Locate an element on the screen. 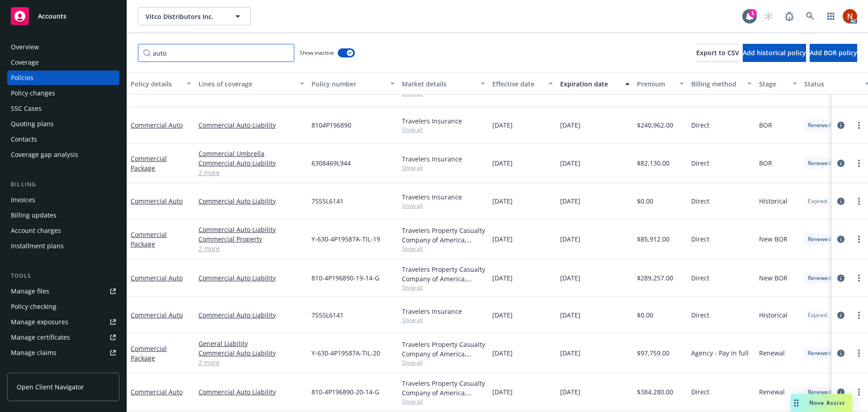  div: Billing is located at coordinates (63, 185).